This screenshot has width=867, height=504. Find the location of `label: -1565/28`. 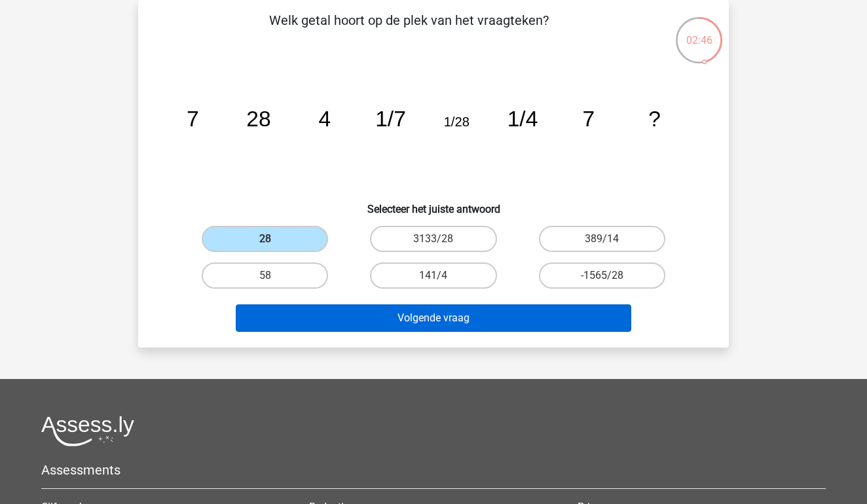

label: -1565/28 is located at coordinates (602, 276).